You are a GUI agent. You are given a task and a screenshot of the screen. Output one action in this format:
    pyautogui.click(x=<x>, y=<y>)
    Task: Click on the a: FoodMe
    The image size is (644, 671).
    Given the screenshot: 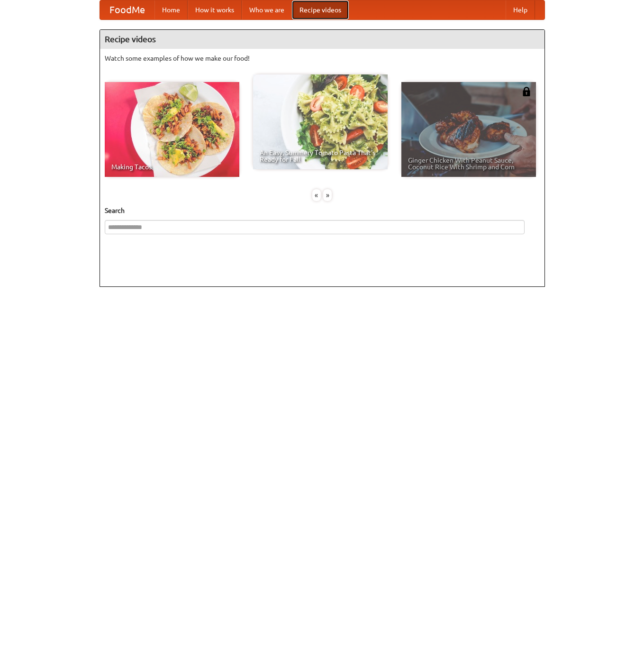 What is the action you would take?
    pyautogui.click(x=127, y=10)
    